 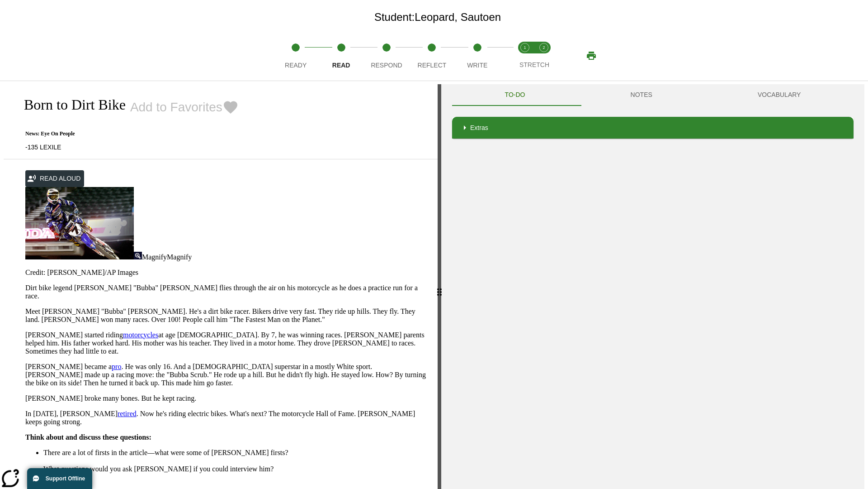 What do you see at coordinates (653, 286) in the screenshot?
I see `div: activity` at bounding box center [653, 286].